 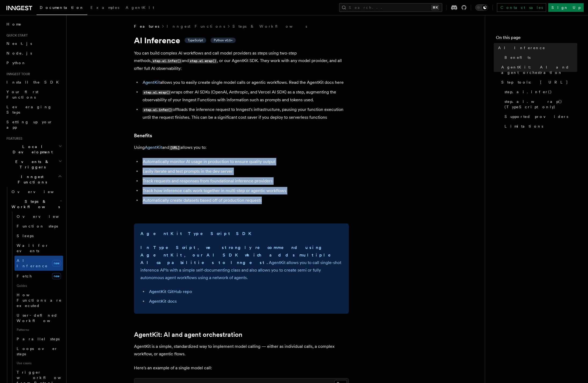 I want to click on a: Parallel steps, so click(x=39, y=339).